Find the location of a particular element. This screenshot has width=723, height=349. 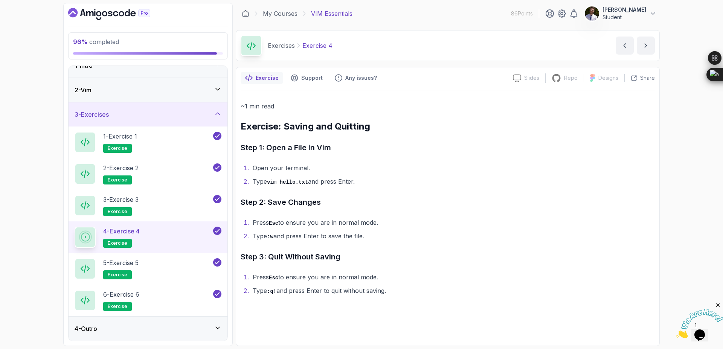

button: 3-Exercises is located at coordinates (148, 115).